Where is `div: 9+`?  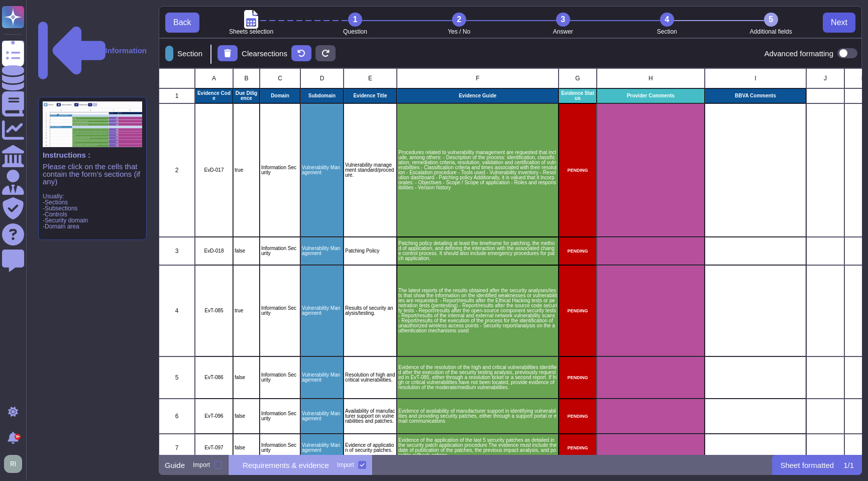 div: 9+ is located at coordinates (18, 437).